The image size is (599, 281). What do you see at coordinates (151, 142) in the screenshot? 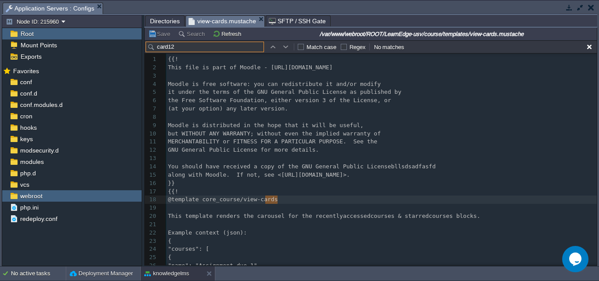
I see `div: 11` at bounding box center [151, 142].